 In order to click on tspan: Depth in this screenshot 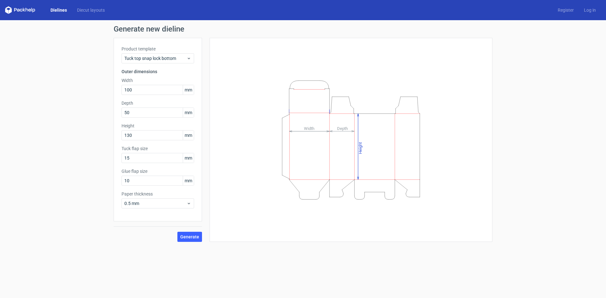, I will do `click(342, 128)`.